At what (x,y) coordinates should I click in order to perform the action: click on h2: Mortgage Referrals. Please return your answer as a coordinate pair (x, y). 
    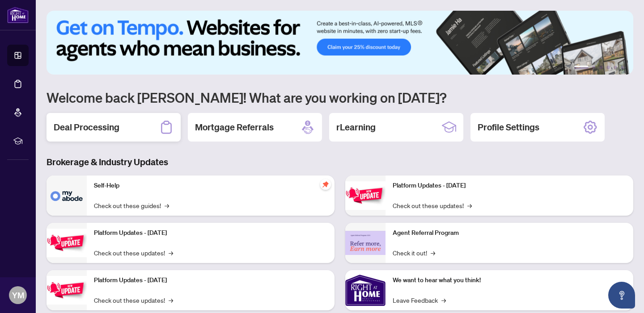
    Looking at the image, I should click on (234, 127).